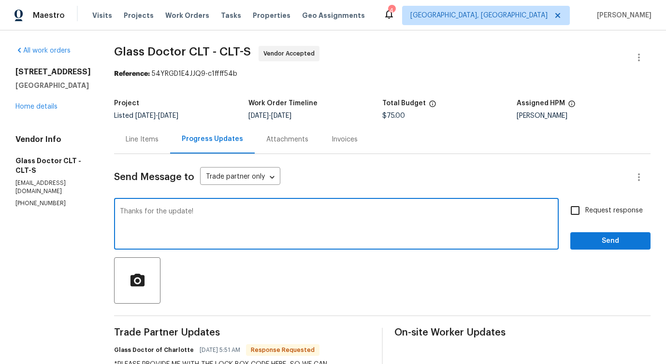 This screenshot has width=666, height=364. What do you see at coordinates (146, 116) in the screenshot?
I see `span: Listed` at bounding box center [146, 116].